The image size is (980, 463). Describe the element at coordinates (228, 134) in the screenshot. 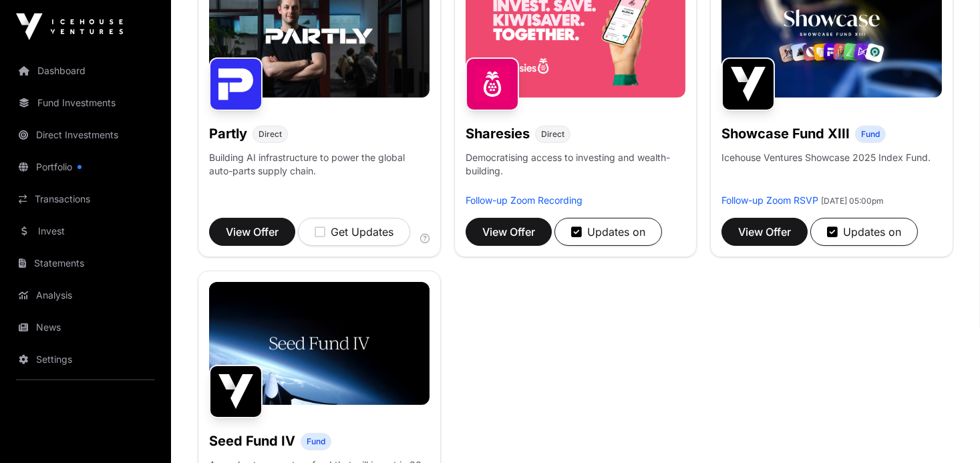

I see `h1: Partly` at that location.